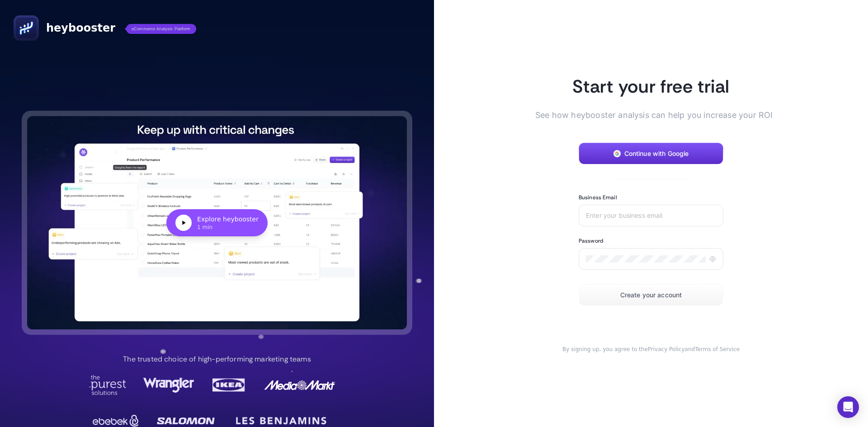 This screenshot has width=868, height=427. Describe the element at coordinates (651, 216) in the screenshot. I see `input: Enter your business email` at that location.